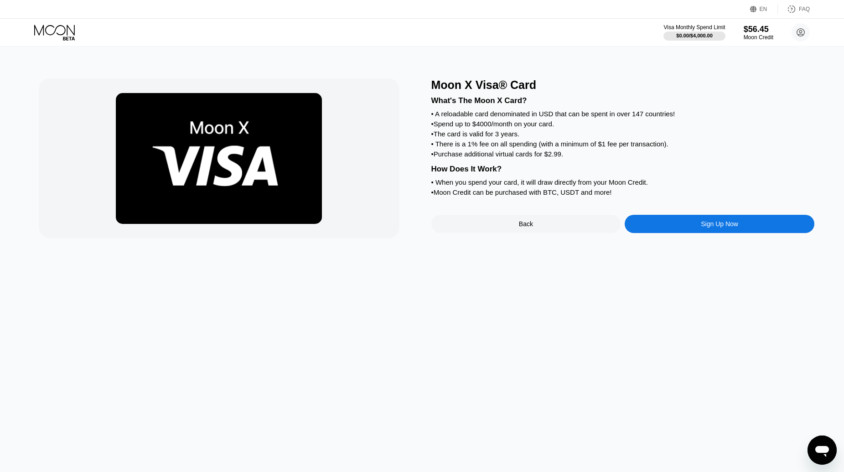 Image resolution: width=844 pixels, height=472 pixels. Describe the element at coordinates (758, 32) in the screenshot. I see `div: $56.45Moon Credit` at that location.